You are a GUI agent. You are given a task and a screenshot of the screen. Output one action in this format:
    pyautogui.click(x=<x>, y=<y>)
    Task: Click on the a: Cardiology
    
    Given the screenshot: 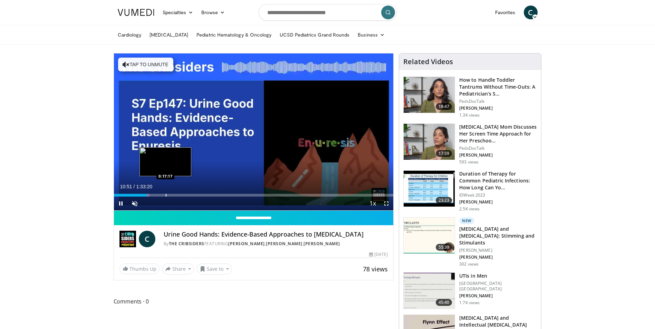 What is the action you would take?
    pyautogui.click(x=129, y=35)
    